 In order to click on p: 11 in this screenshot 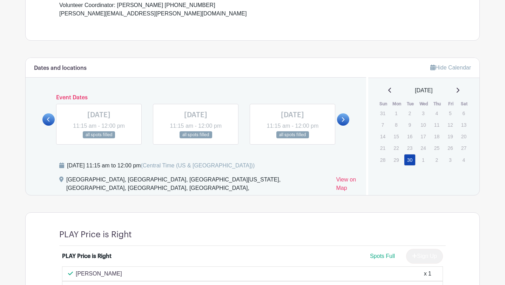, I will do `click(437, 125)`.